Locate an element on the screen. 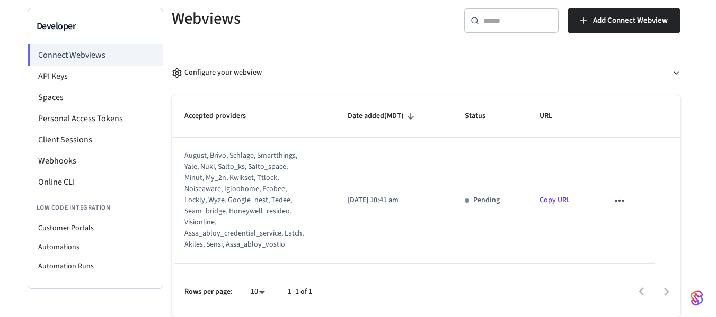 This screenshot has width=716, height=317. li: API Keys is located at coordinates (95, 76).